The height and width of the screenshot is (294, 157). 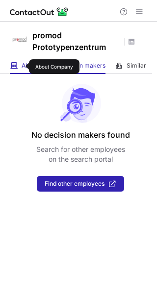 I want to click on button: Find other employees, so click(x=80, y=184).